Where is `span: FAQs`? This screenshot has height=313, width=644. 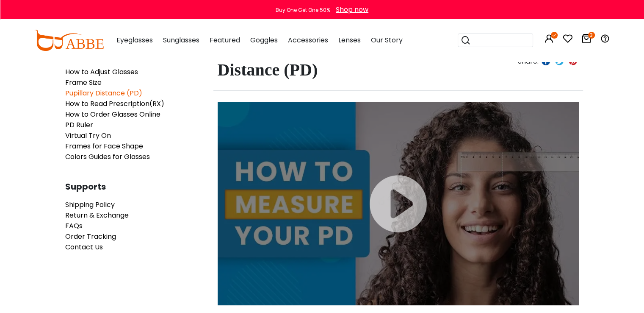 span: FAQs is located at coordinates (73, 226).